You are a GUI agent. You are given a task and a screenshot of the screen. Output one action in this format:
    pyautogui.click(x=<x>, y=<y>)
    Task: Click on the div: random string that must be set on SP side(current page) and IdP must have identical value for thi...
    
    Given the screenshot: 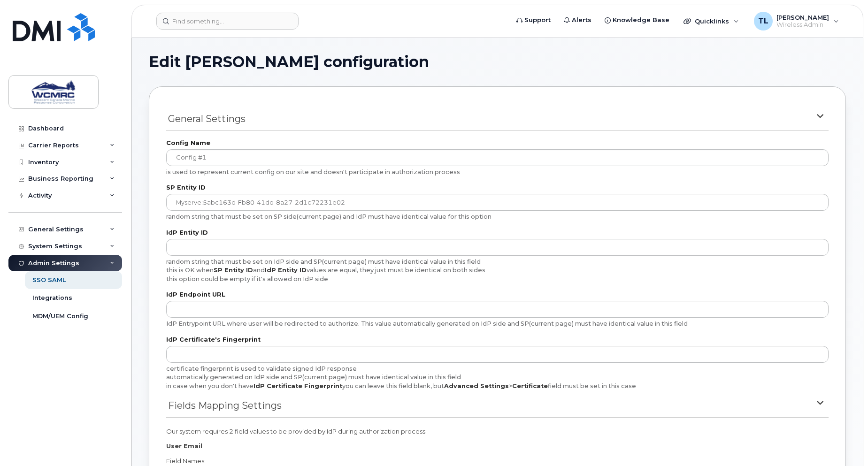 What is the action you would take?
    pyautogui.click(x=497, y=217)
    